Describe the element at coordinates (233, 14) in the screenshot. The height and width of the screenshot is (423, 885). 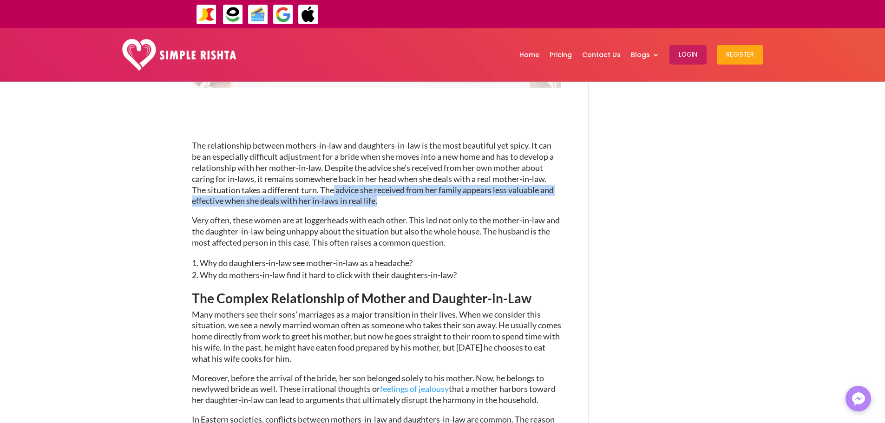
I see `img: EasyPaisa-icon` at that location.